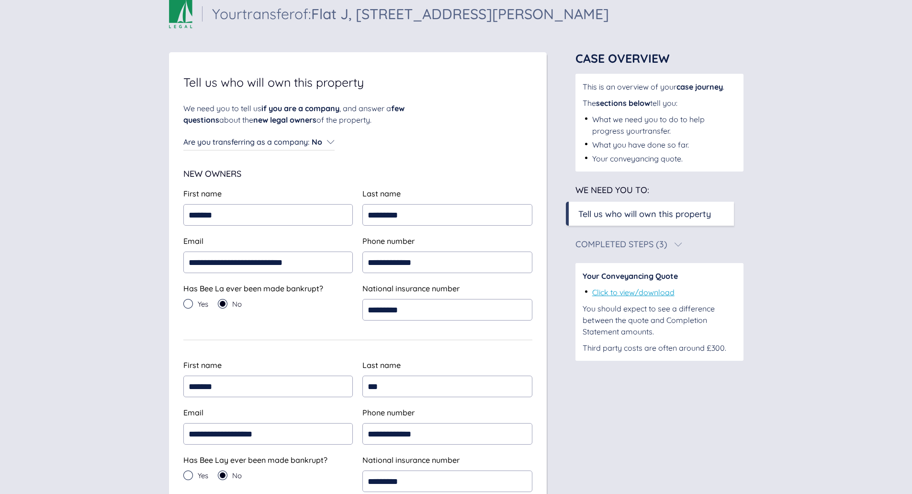 The height and width of the screenshot is (494, 912). Describe the element at coordinates (623, 103) in the screenshot. I see `span: sections below` at that location.